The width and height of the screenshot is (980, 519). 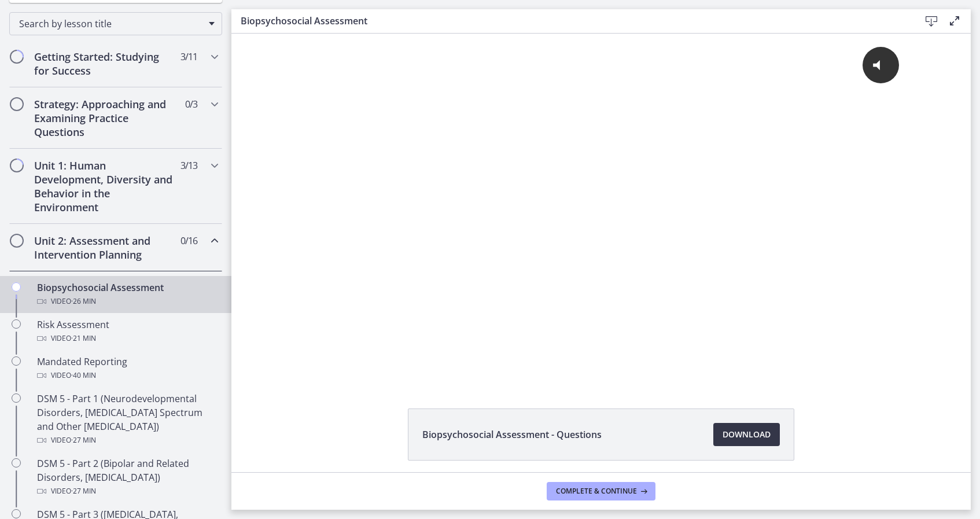 I want to click on button: Click for sound, so click(x=649, y=31).